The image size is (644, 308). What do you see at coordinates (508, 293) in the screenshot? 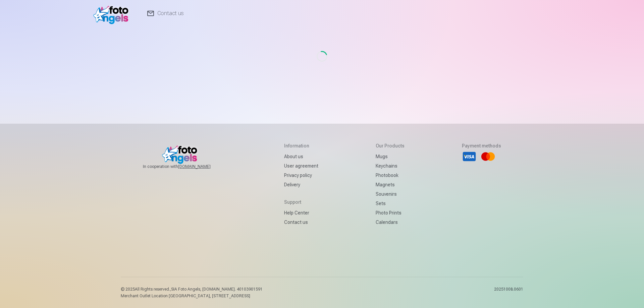
I see `p: 20251008.0601` at bounding box center [508, 293].